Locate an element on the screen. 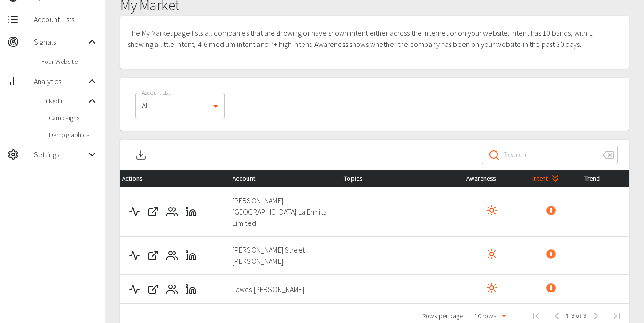 This screenshot has width=644, height=323. span: Account Lists is located at coordinates (66, 19).